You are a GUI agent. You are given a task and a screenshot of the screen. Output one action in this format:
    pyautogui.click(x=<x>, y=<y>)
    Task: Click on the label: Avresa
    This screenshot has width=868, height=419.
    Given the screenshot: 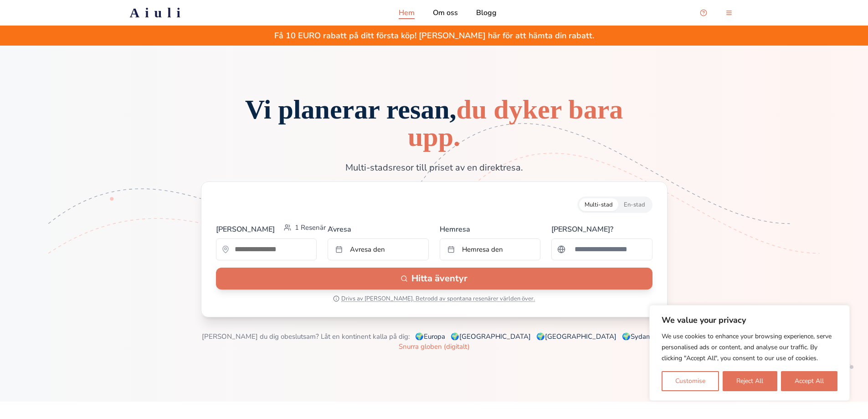 What is the action you would take?
    pyautogui.click(x=378, y=228)
    